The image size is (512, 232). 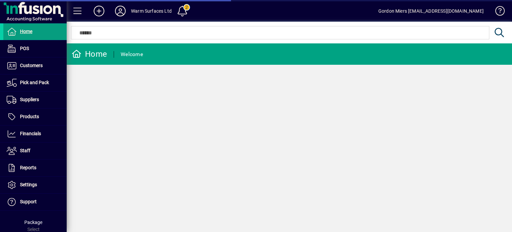 I want to click on span: Financials, so click(x=30, y=133).